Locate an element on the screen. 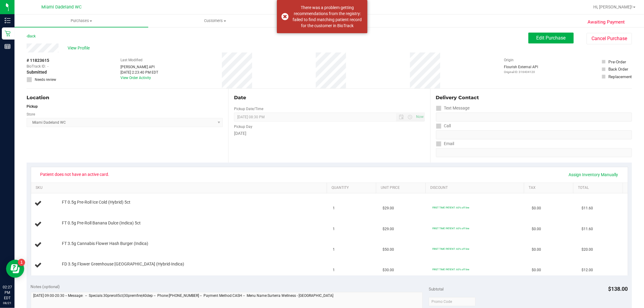  a: Assign Inventory Manually is located at coordinates (594, 175).